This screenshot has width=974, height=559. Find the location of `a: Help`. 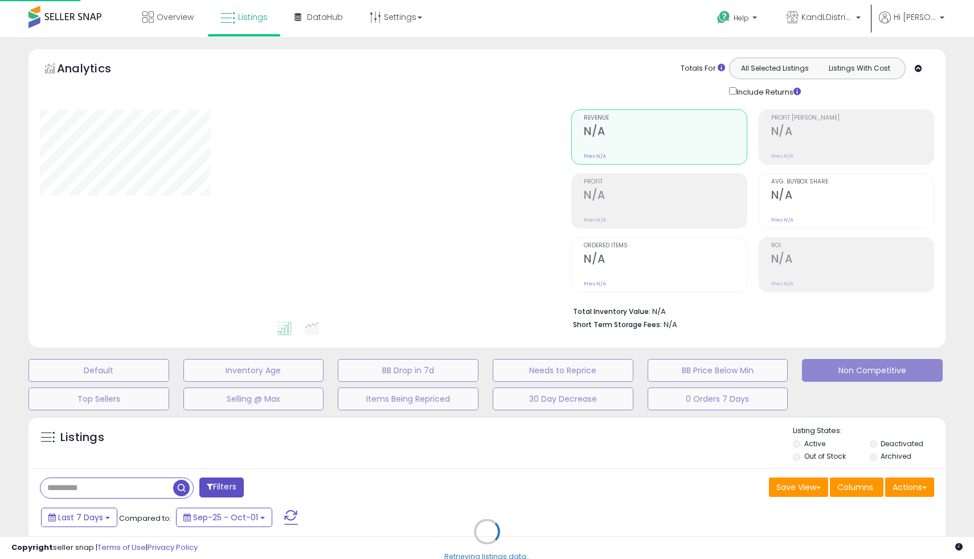

a: Help is located at coordinates (738, 19).